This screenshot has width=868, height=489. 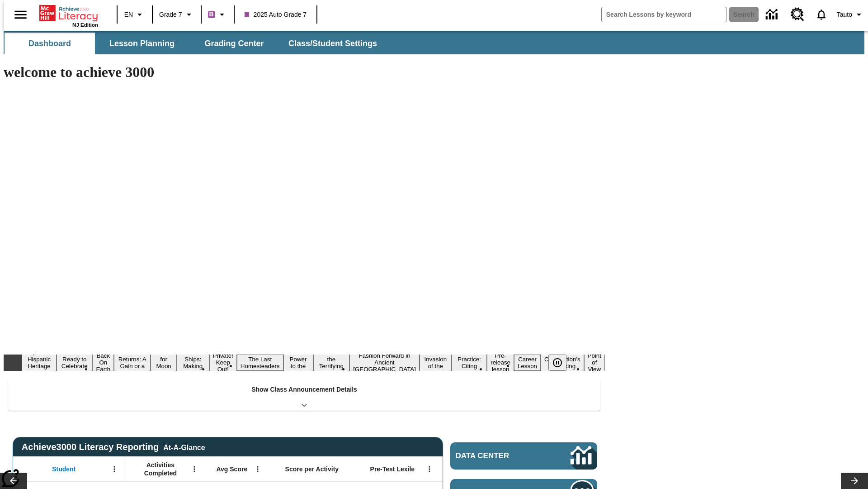 I want to click on button: Slide 5 Time for Moon Rules?, so click(x=163, y=363).